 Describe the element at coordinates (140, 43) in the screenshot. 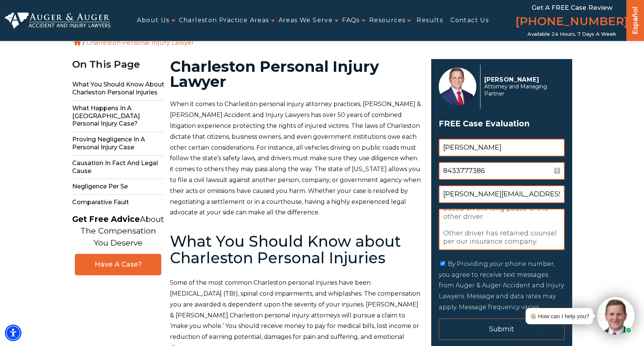

I see `li: Charleston Personal Injury Lawyer` at that location.